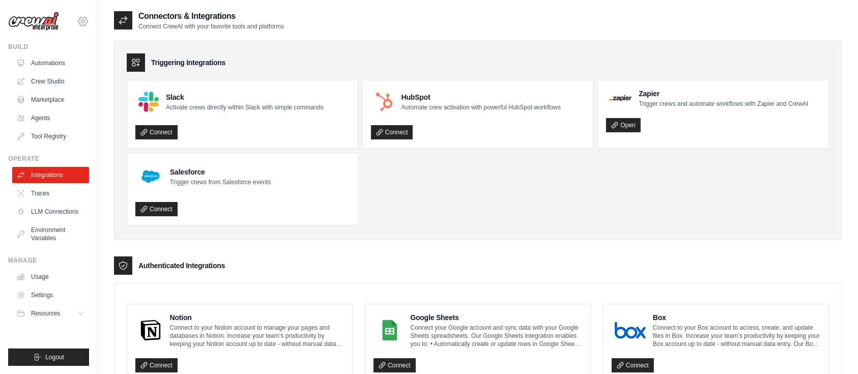 This screenshot has width=858, height=374. What do you see at coordinates (48, 159) in the screenshot?
I see `div: Operate` at bounding box center [48, 159].